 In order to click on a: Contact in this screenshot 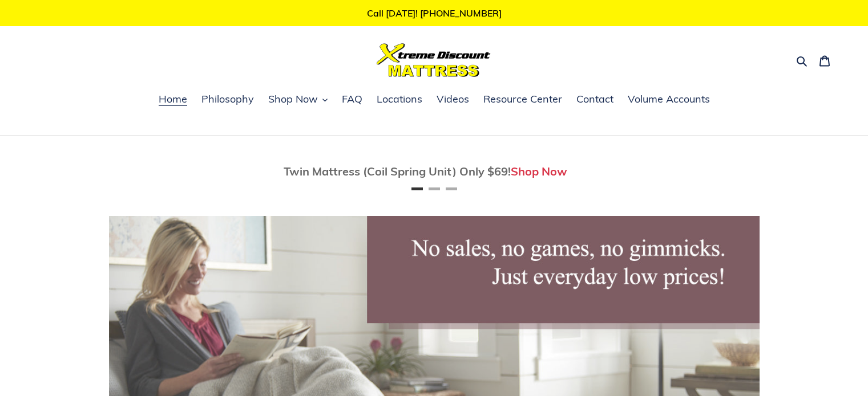, I will do `click(595, 100)`.